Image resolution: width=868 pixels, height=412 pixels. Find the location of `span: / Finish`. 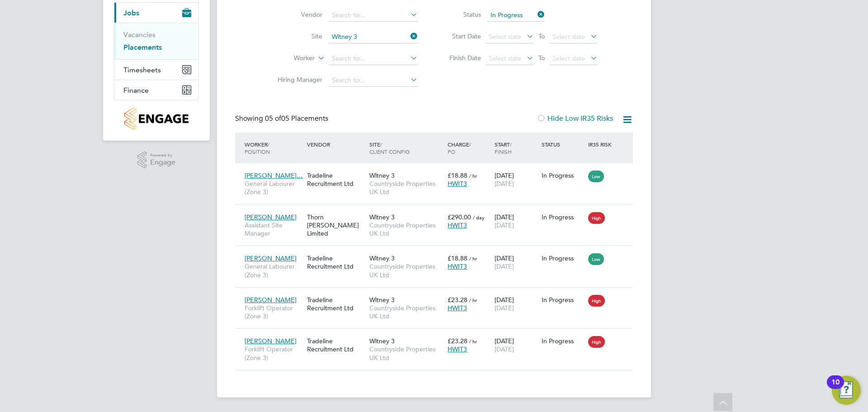

span: / Finish is located at coordinates (503, 148).